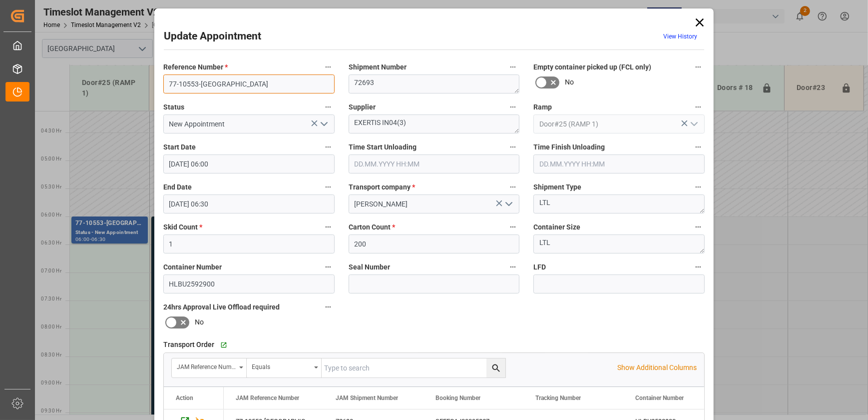 Image resolution: width=868 pixels, height=420 pixels. What do you see at coordinates (189, 345) in the screenshot?
I see `span: Transport Order` at bounding box center [189, 345].